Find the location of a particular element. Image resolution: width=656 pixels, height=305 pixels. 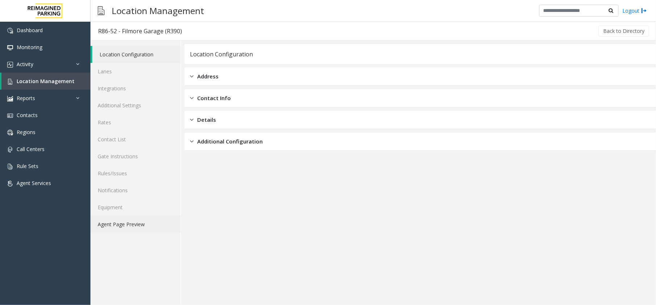

a: Rates is located at coordinates (135, 122).